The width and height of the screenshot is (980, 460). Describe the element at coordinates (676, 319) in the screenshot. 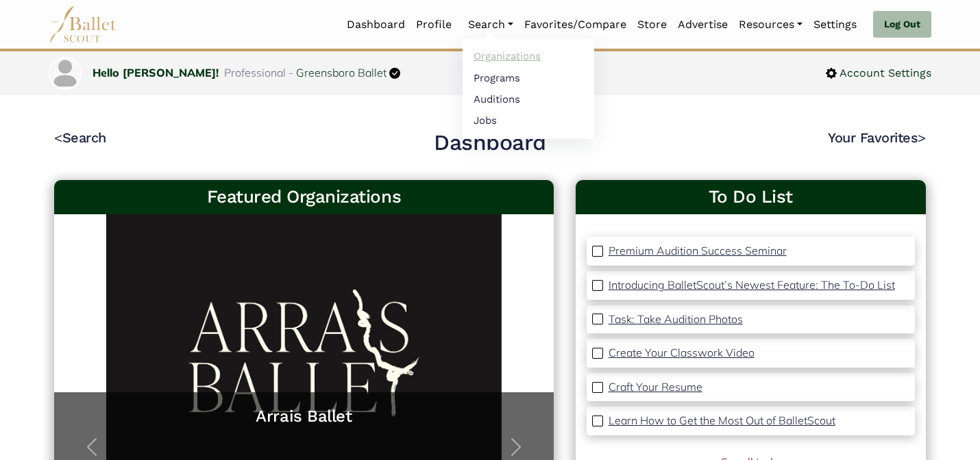

I see `a: Task: Take Audition Photos` at that location.